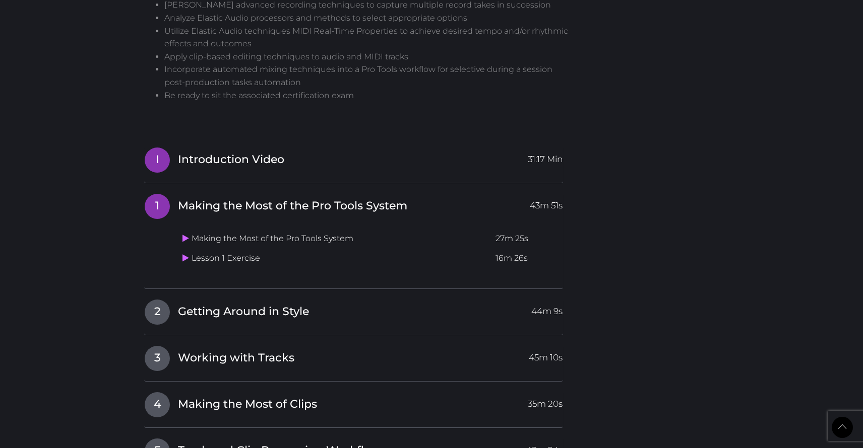  I want to click on a: IIntroduction Video31:17 Min, so click(353, 158).